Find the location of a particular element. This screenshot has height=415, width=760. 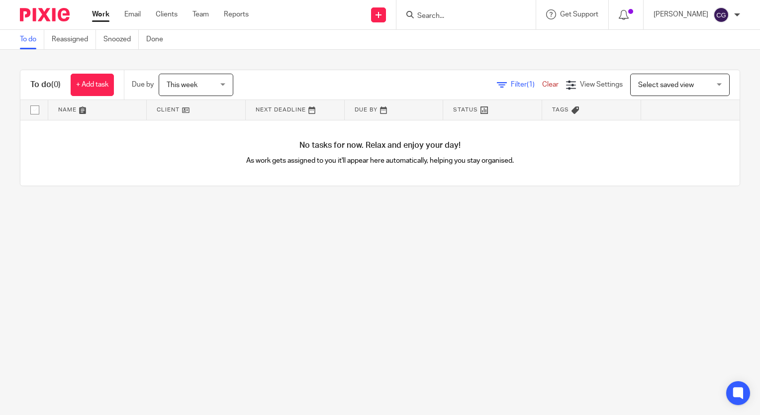

span: (1) is located at coordinates (531, 85).